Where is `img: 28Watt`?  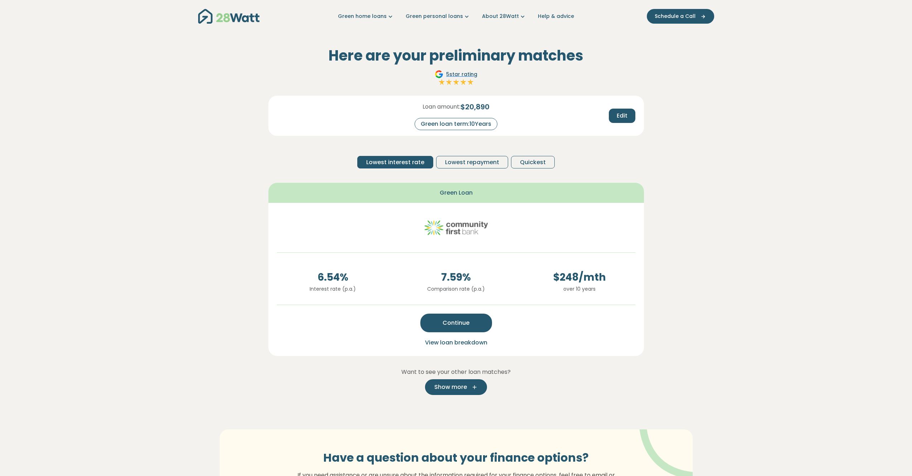
img: 28Watt is located at coordinates (229, 16).